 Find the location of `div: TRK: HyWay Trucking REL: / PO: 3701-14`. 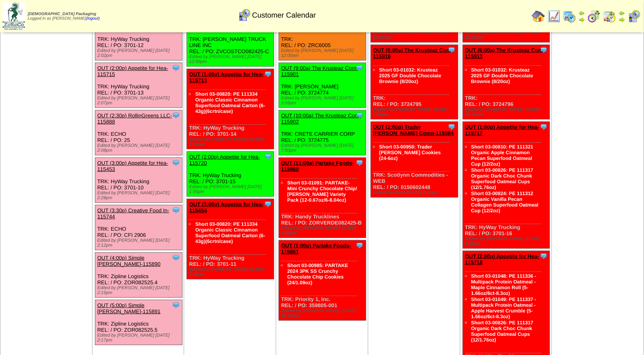

div: TRK: HyWay Trucking REL: / PO: 3701-14 is located at coordinates (230, 109).